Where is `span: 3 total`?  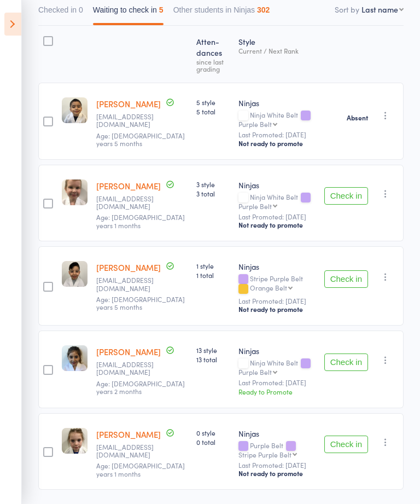 span: 3 total is located at coordinates (212, 193).